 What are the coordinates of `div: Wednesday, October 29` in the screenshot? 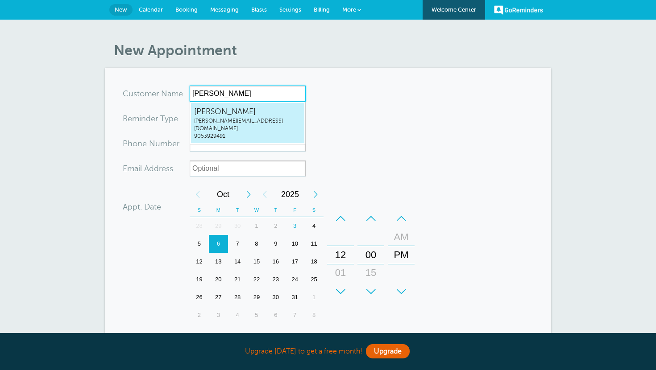 It's located at (257, 298).